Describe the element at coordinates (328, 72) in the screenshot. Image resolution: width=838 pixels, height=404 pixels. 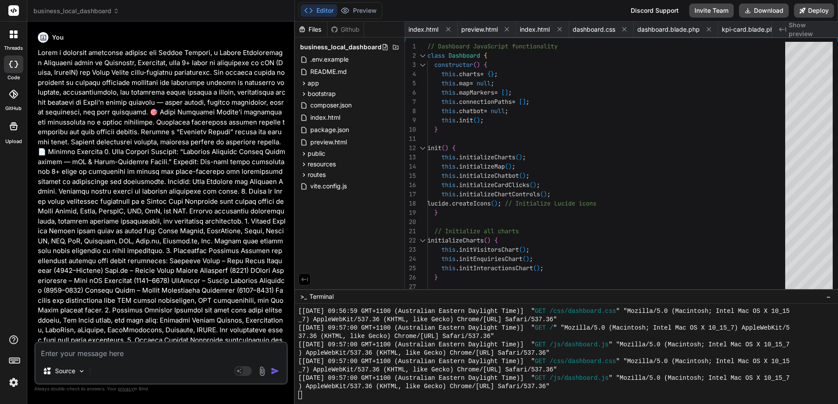
I see `span: README.md` at that location.